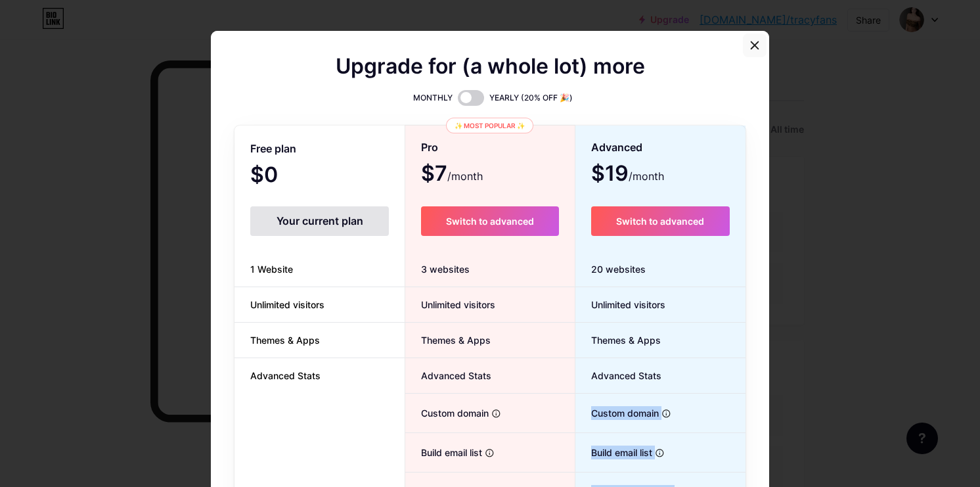  Describe the element at coordinates (271, 269) in the screenshot. I see `span: 1 Website` at that location.